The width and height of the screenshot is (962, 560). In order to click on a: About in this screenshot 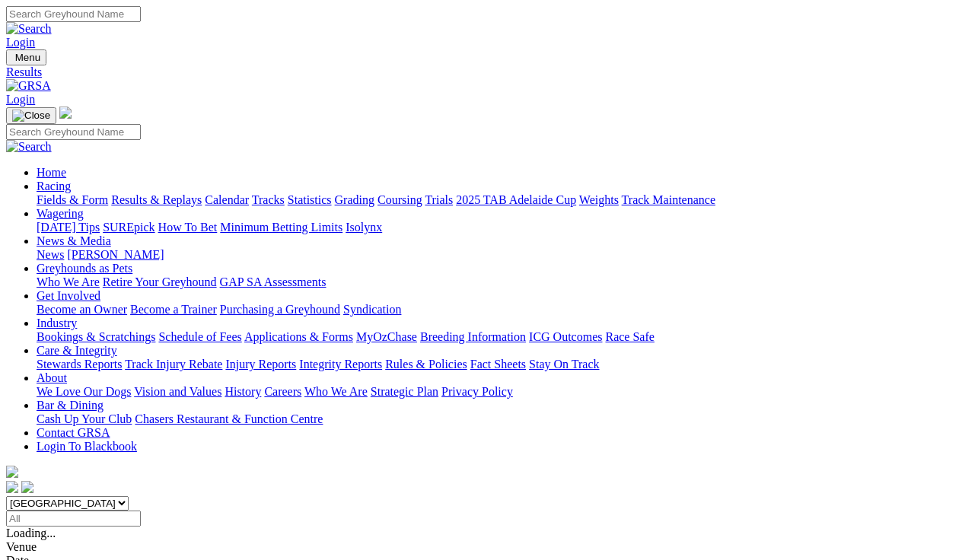, I will do `click(52, 377)`.